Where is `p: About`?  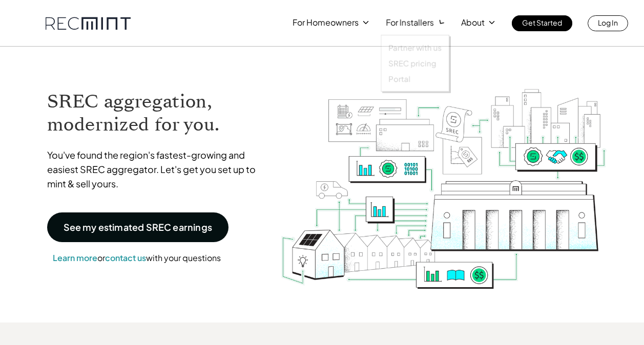
p: About is located at coordinates (473, 22).